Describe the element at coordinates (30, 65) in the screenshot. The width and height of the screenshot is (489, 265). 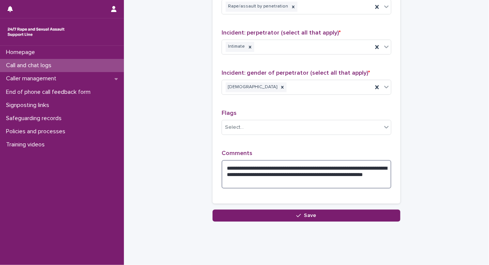
I see `p: Call and chat logs` at that location.